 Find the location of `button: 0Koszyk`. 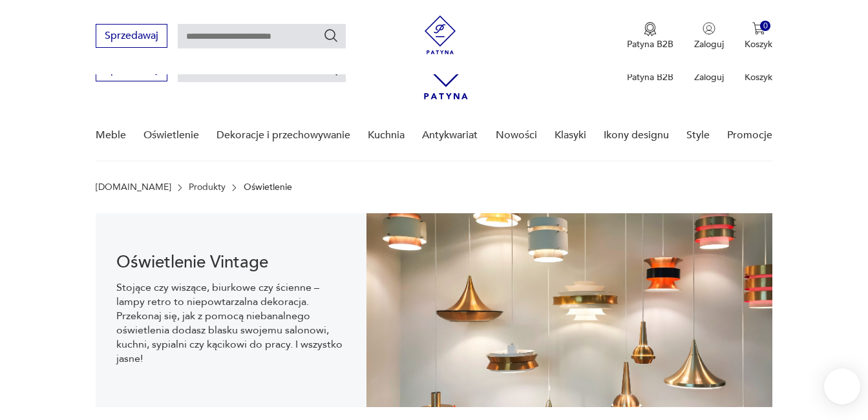

button: 0Koszyk is located at coordinates (758, 36).